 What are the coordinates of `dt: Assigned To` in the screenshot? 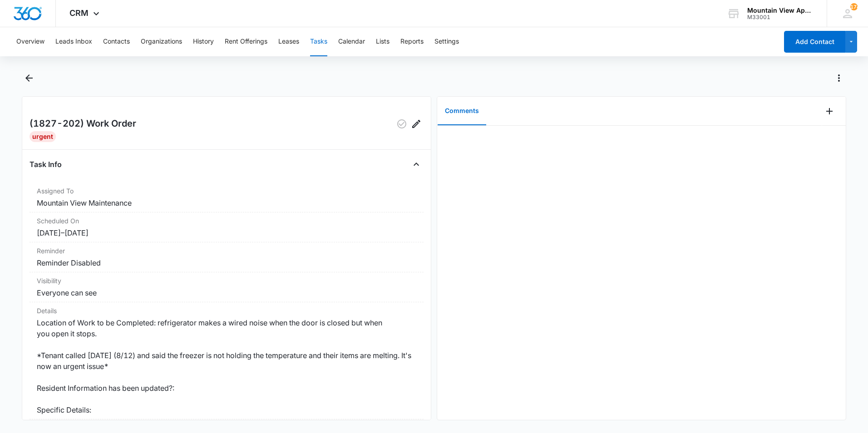 It's located at (226, 190).